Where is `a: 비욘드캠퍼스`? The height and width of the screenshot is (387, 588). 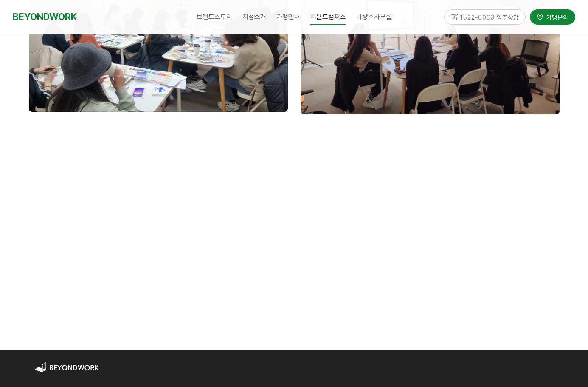
a: 비욘드캠퍼스 is located at coordinates (328, 17).